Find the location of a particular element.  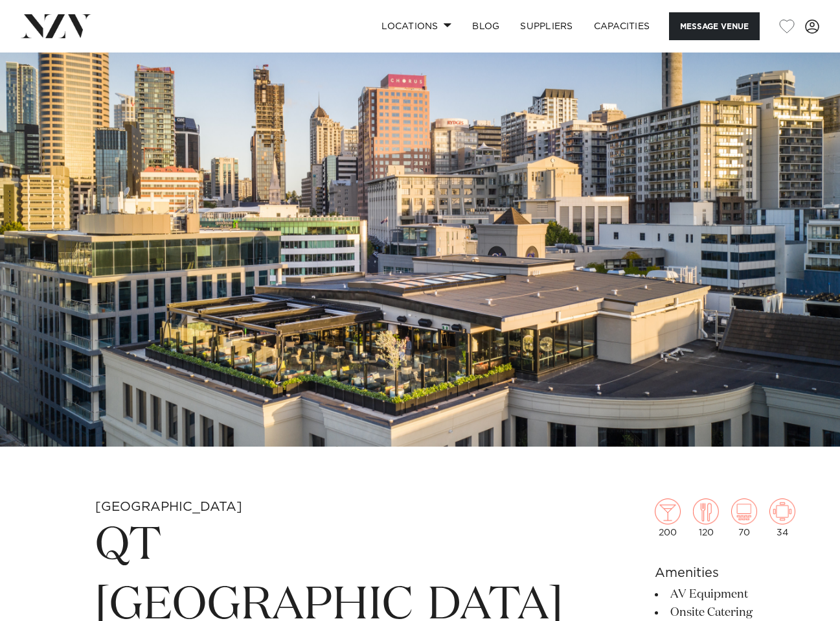

img: cocktail.png is located at coordinates (668, 511).